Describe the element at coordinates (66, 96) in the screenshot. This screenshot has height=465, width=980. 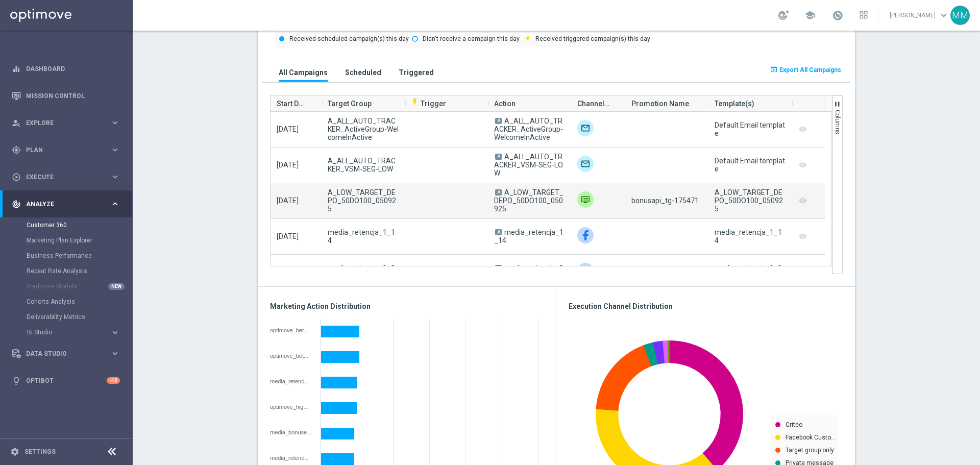
I see `div: Mission Control` at that location.